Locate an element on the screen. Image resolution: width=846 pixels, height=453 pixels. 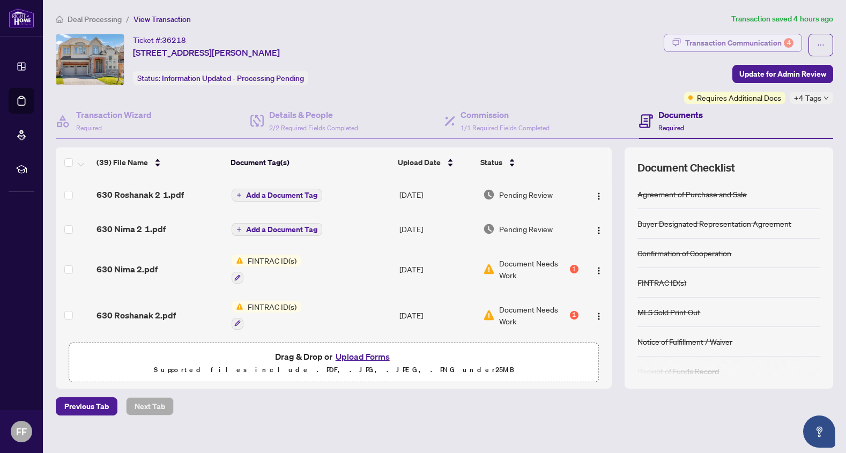
article: Transaction saved 4 hours ago is located at coordinates (782, 19).